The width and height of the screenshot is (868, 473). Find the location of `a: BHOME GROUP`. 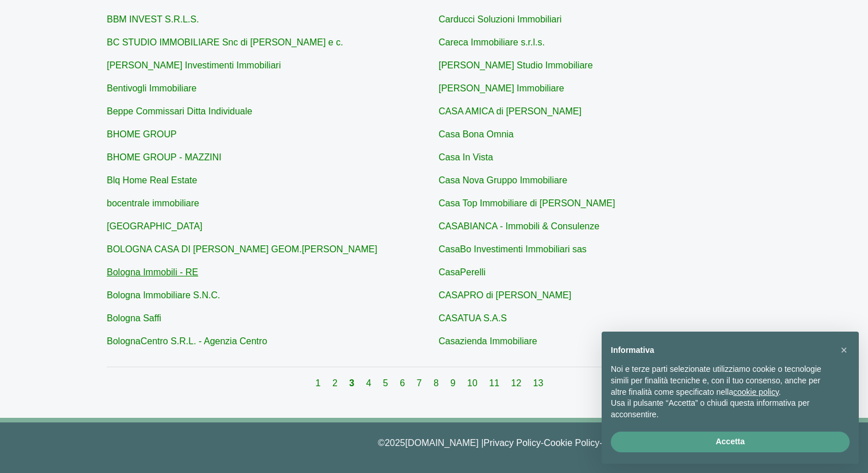

a: BHOME GROUP is located at coordinates (142, 134).